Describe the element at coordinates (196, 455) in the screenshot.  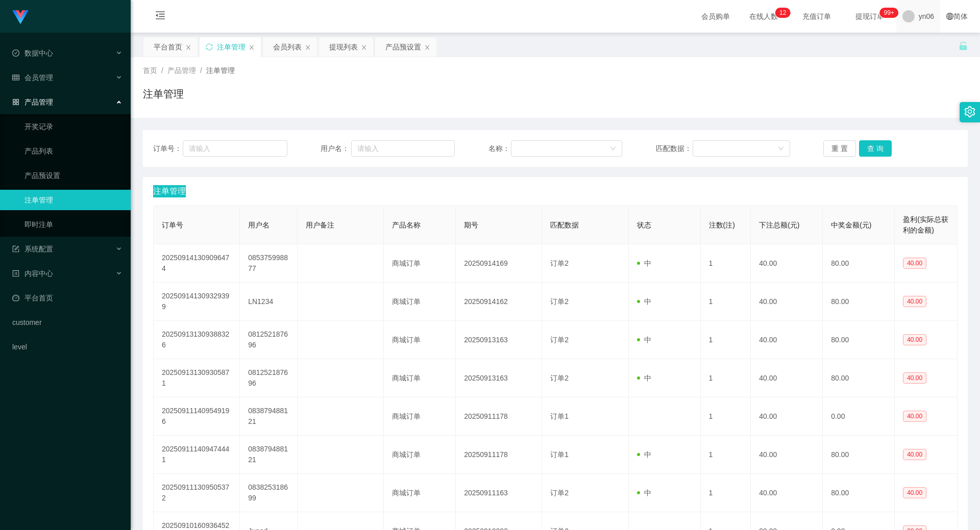
I see `td: 202509111409474441` at that location.